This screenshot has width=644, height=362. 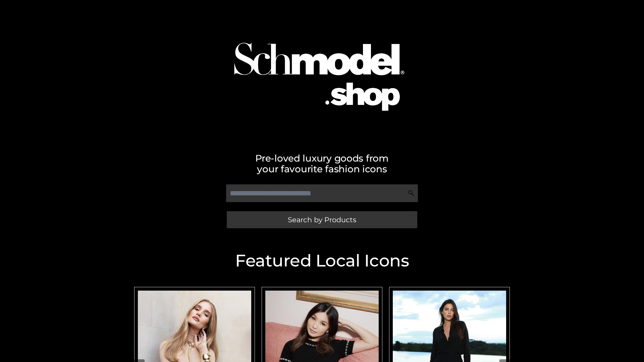 What do you see at coordinates (322, 261) in the screenshot?
I see `h2: Featured Local Icons​` at bounding box center [322, 261].